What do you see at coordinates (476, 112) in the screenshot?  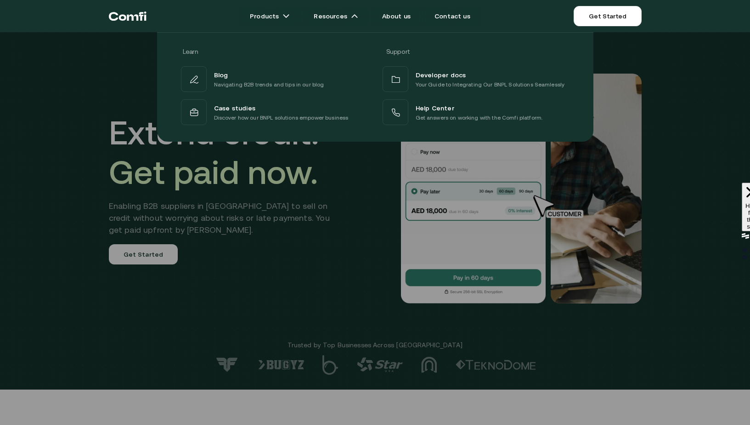 I see `a: Help CenterGet answers on working with the Comfi platform.` at bounding box center [476, 112].